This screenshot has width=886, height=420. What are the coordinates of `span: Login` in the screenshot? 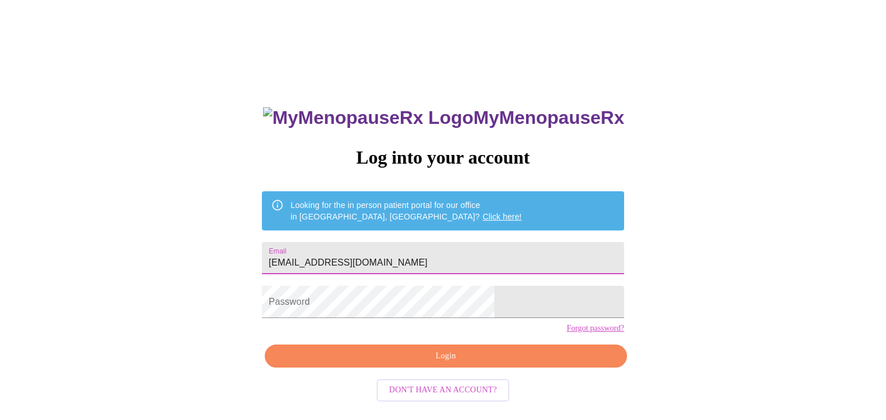 It's located at (446, 356).